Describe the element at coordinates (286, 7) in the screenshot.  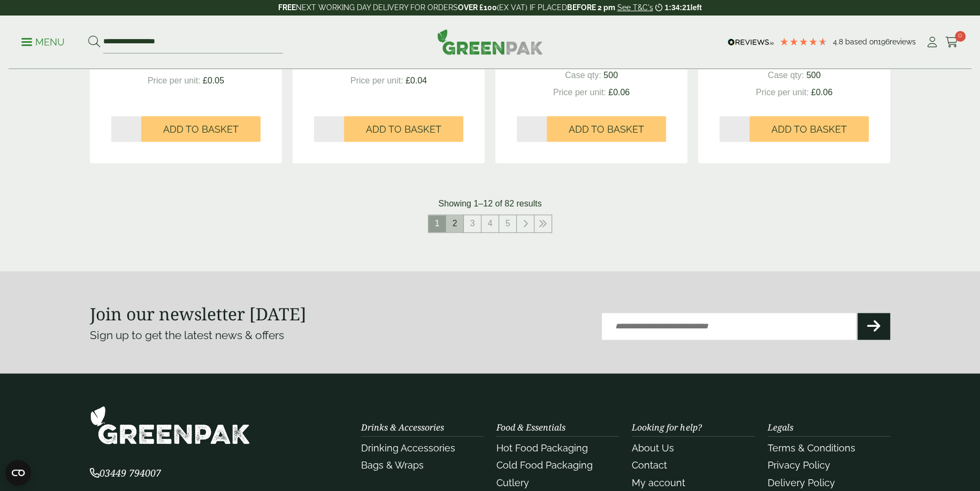
I see `strong: FREE` at that location.